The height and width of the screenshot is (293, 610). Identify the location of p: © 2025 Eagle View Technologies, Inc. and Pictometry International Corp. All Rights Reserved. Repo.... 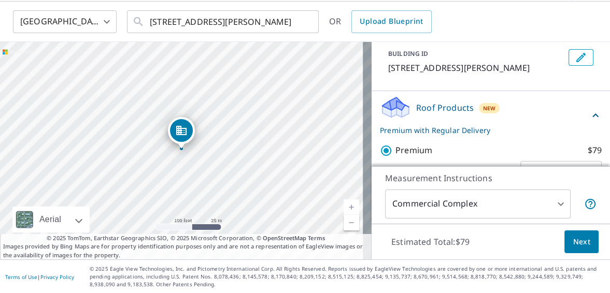
(347, 277).